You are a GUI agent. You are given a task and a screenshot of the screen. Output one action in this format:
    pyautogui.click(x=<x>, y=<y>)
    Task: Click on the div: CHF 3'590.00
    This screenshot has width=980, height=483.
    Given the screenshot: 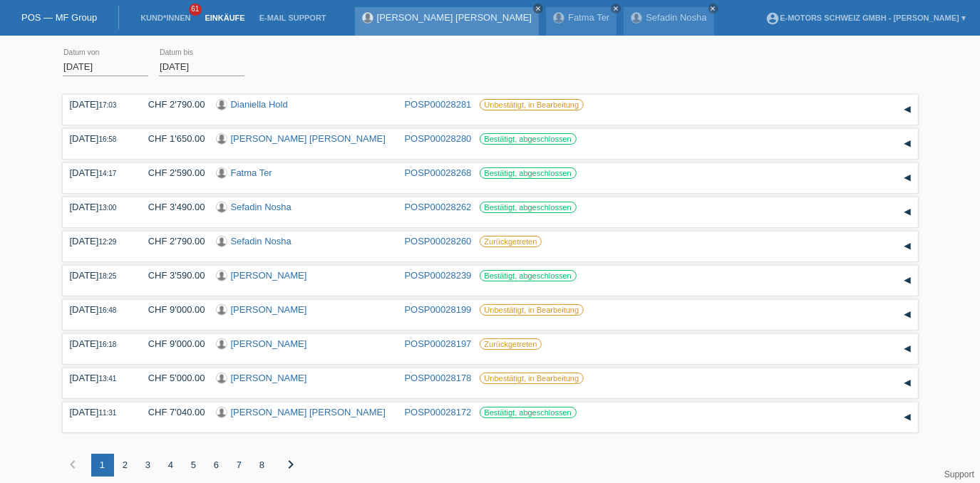 What is the action you would take?
    pyautogui.click(x=171, y=275)
    